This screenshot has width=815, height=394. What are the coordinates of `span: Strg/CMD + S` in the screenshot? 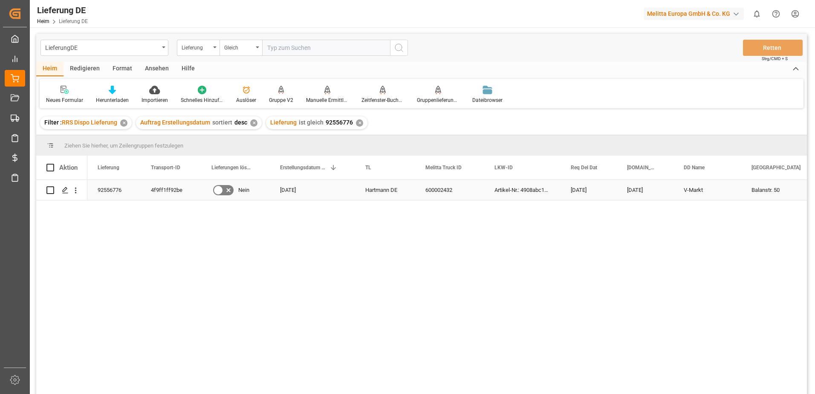 It's located at (774, 58).